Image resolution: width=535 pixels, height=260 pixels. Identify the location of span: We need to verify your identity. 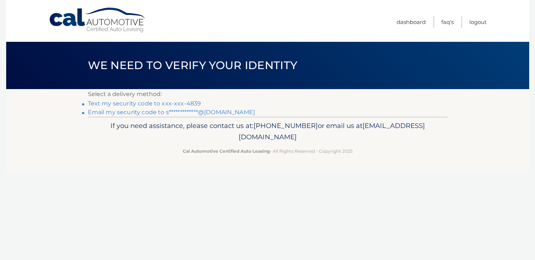
(193, 65).